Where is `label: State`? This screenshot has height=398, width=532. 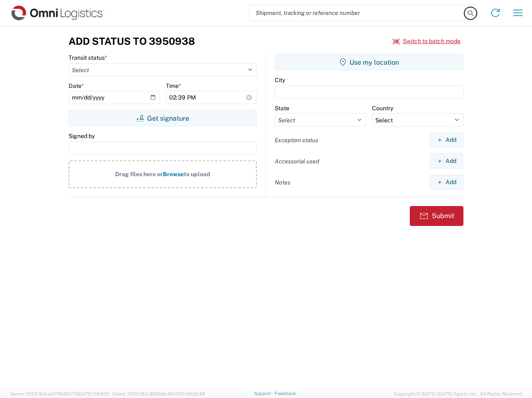 label: State is located at coordinates (282, 108).